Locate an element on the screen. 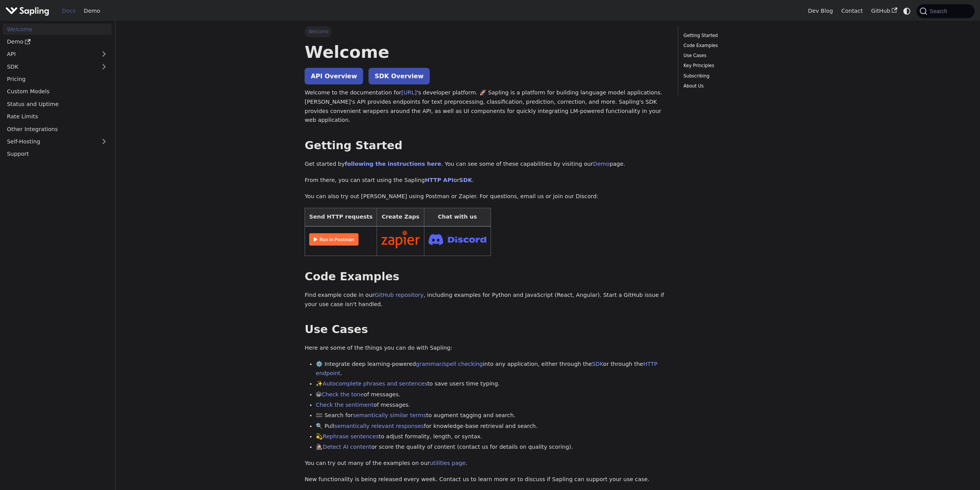 This screenshot has height=490, width=980. p: Get started by . You can see some of these capabilities by visiting our page. is located at coordinates (485, 164).